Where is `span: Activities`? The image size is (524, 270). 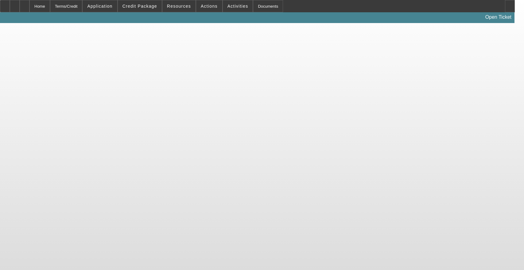 span: Activities is located at coordinates (238, 6).